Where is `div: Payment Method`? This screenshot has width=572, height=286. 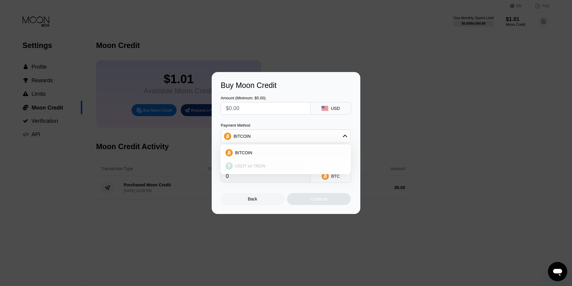
div: Payment Method is located at coordinates (286, 125).